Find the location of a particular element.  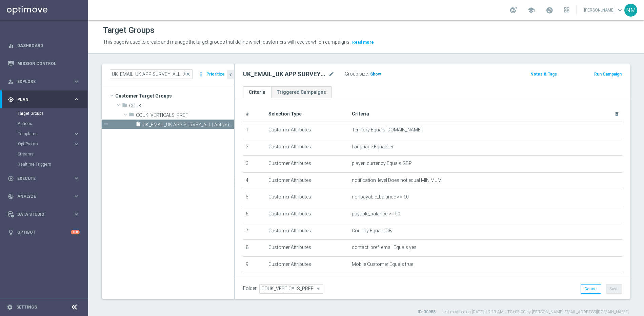

i: play_circle_outline is located at coordinates (11, 178).